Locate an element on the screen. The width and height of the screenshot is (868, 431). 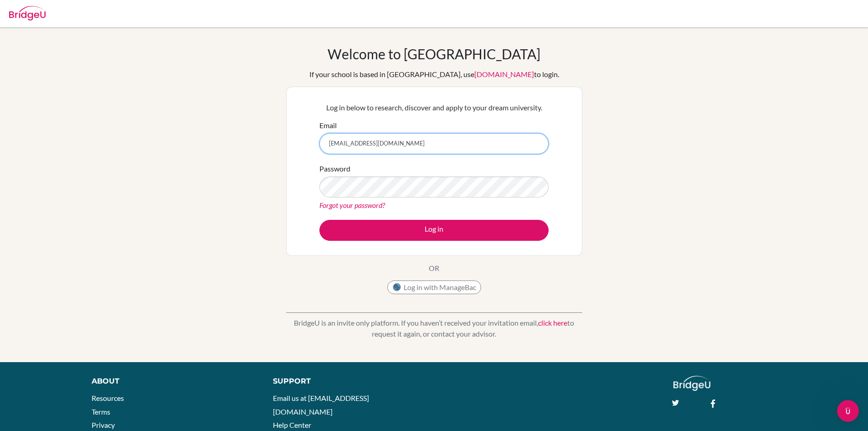
button: Log in is located at coordinates (434, 230).